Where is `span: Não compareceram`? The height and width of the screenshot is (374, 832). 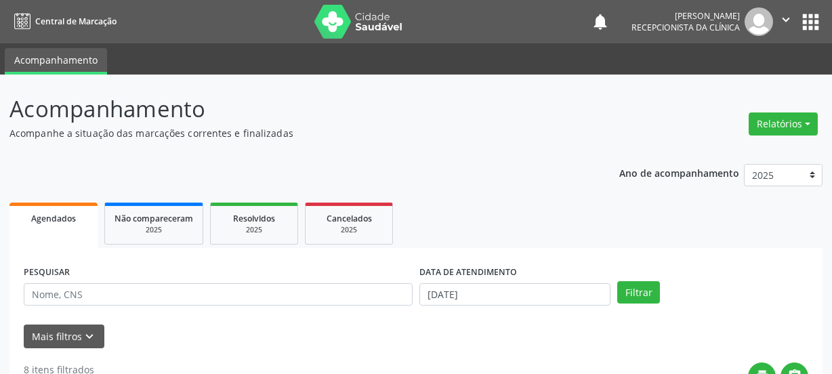 span: Não compareceram is located at coordinates (154, 218).